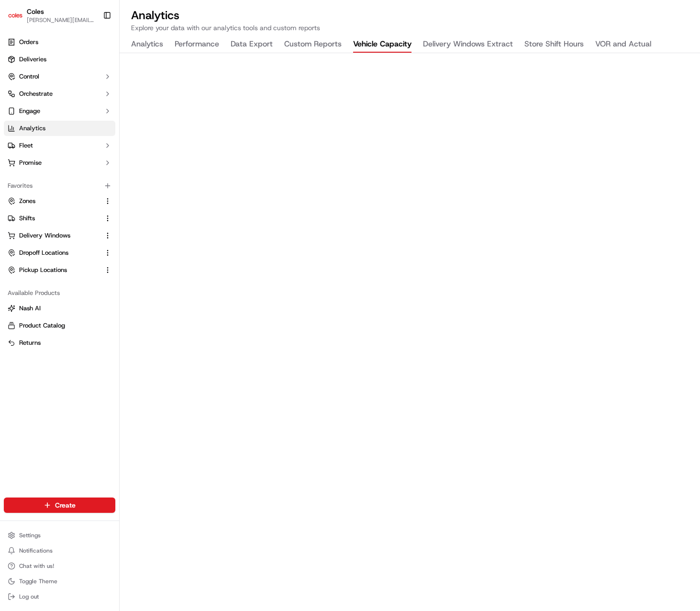  Describe the element at coordinates (32, 129) in the screenshot. I see `span: Analytics` at that location.